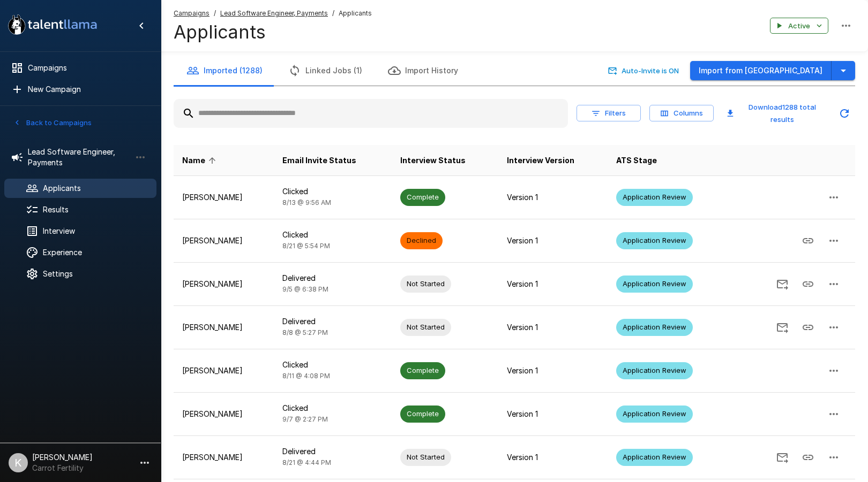  Describe the element at coordinates (305, 419) in the screenshot. I see `span: 9/7 @ 2:27 PM` at that location.